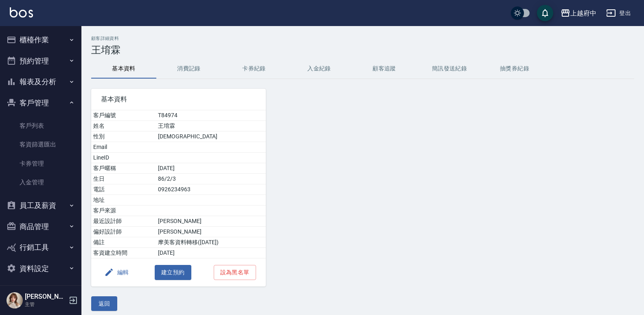 Image resolution: width=644 pixels, height=315 pixels. Describe the element at coordinates (178, 99) in the screenshot. I see `span: 基本資料` at that location.